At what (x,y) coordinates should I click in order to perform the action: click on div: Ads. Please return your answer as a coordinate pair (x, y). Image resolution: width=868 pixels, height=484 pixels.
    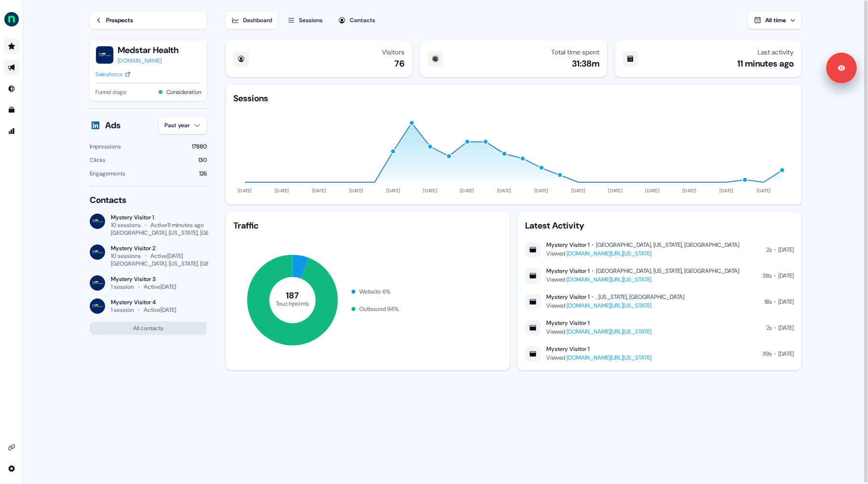
    Looking at the image, I should click on (113, 126).